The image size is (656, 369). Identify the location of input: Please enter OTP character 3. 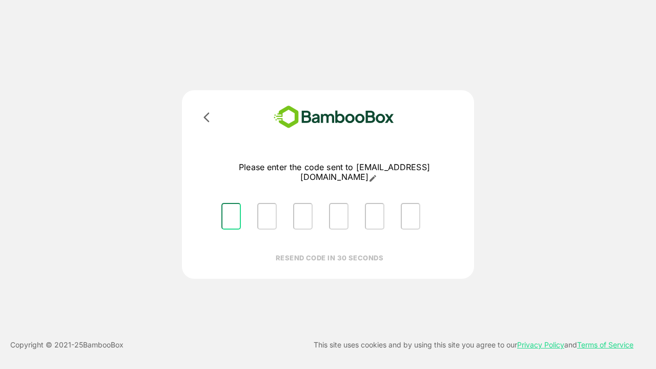
(303, 216).